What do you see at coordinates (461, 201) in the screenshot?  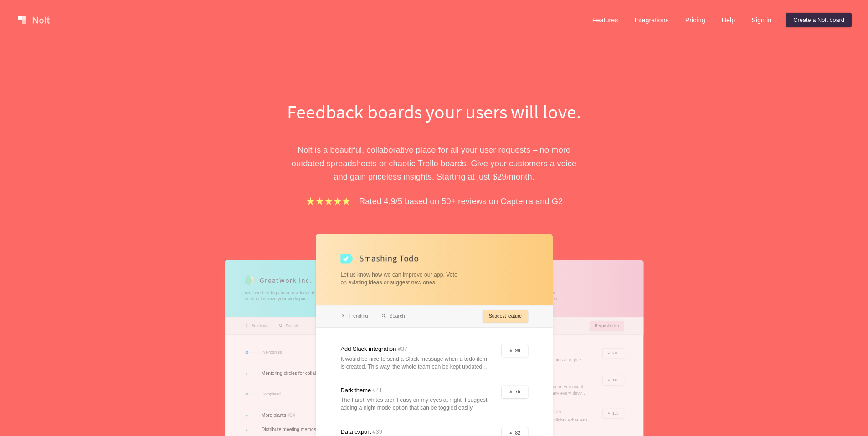 I see `p: Rated 4.9/5 based on 50+ reviews on Capterra and G2` at bounding box center [461, 201].